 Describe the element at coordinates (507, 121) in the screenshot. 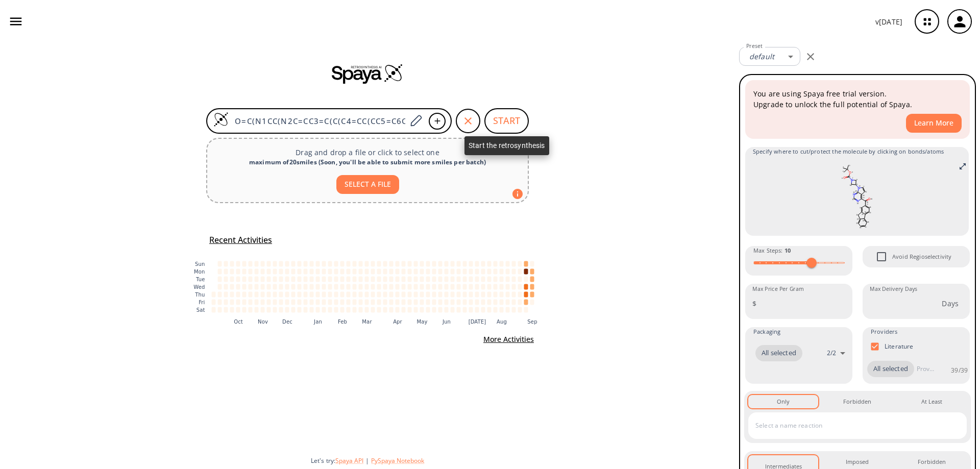

I see `button: START` at that location.